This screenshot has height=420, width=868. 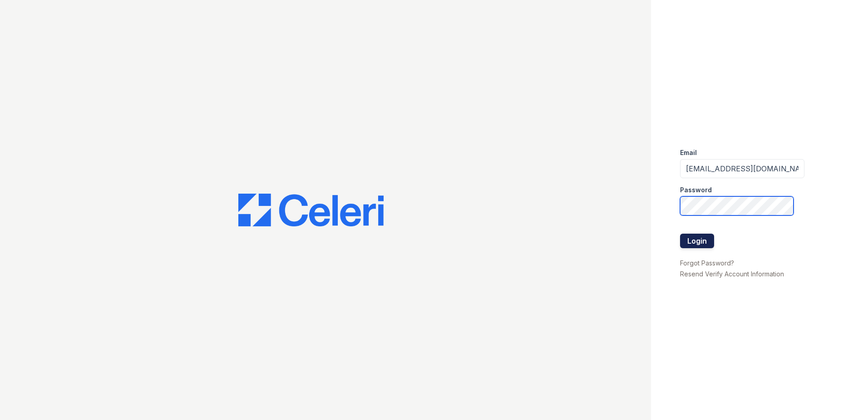 What do you see at coordinates (311, 210) in the screenshot?
I see `img: CE_Logo_Blue-a8612792a0a2168367f1c8372b55b34899dd931a85d93a1a3d3e32e68fde9ad4.png` at bounding box center [311, 210].